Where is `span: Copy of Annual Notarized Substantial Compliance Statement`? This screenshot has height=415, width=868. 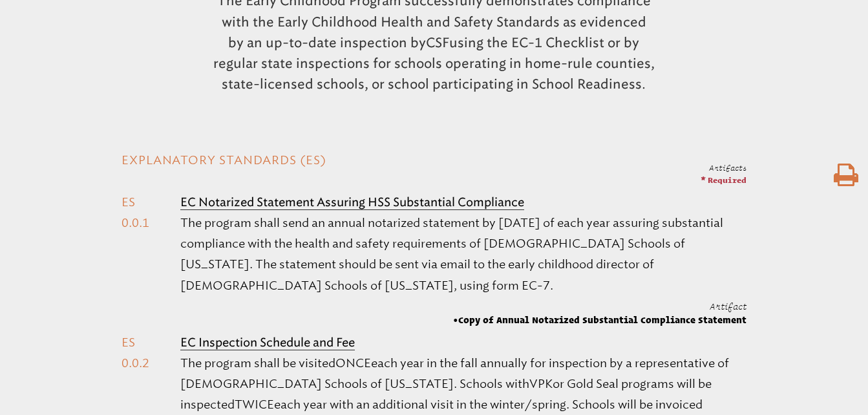
span: Copy of Annual Notarized Substantial Compliance Statement is located at coordinates (600, 321).